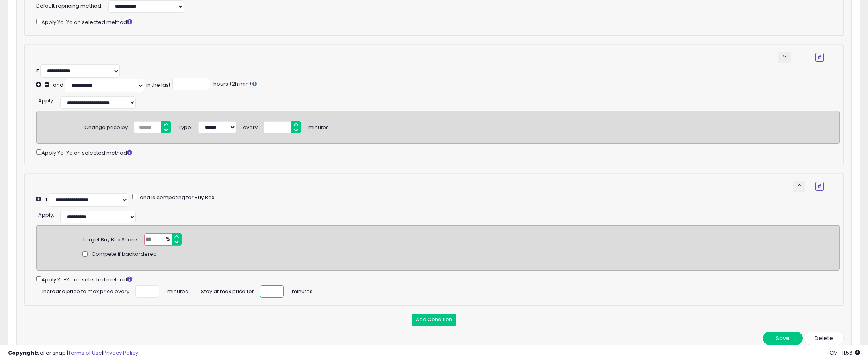 This screenshot has width=868, height=361. What do you see at coordinates (228, 291) in the screenshot?
I see `span: Stay at max price for` at bounding box center [228, 291].